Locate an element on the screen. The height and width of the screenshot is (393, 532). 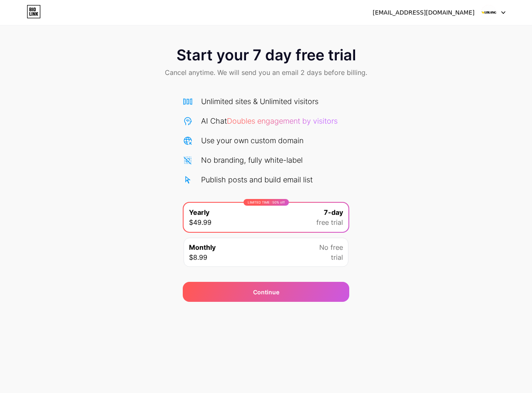
span: $49.99 is located at coordinates (200, 222).